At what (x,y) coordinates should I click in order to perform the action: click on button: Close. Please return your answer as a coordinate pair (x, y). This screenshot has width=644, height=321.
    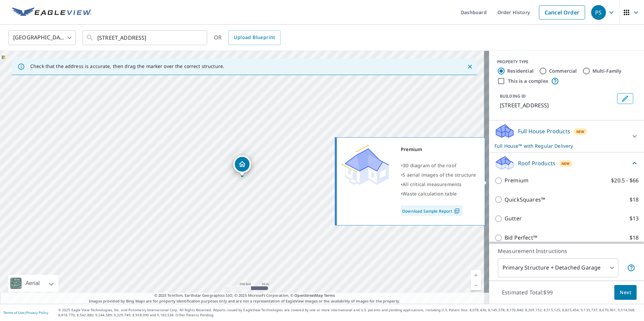
    Looking at the image, I should click on (470, 67).